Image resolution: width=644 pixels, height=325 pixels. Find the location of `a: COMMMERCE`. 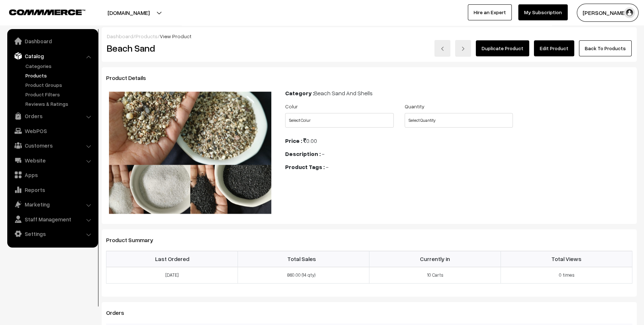

a: COMMMERCE is located at coordinates (41, 11).